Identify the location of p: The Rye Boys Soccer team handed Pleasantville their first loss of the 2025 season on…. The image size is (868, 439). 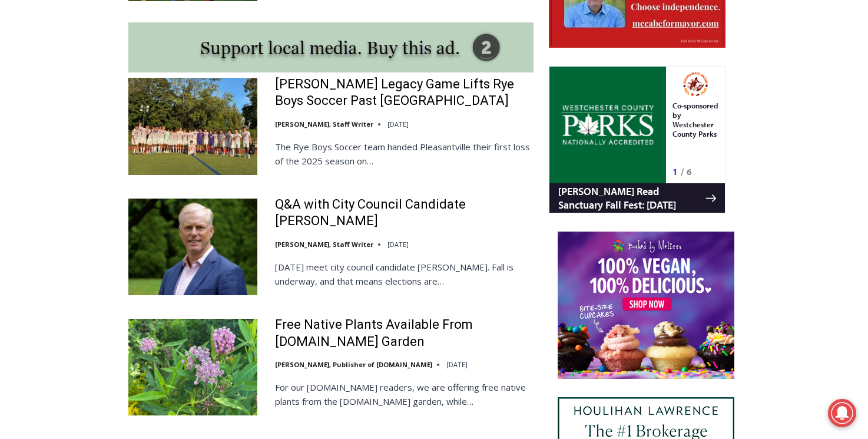
(404, 154).